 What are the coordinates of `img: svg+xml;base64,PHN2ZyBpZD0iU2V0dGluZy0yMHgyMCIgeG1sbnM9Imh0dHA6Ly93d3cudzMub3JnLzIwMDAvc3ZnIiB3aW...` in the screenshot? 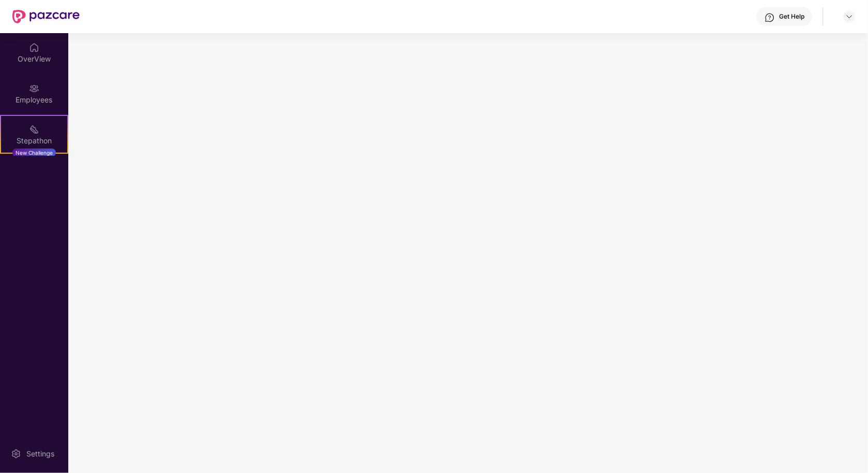 It's located at (16, 454).